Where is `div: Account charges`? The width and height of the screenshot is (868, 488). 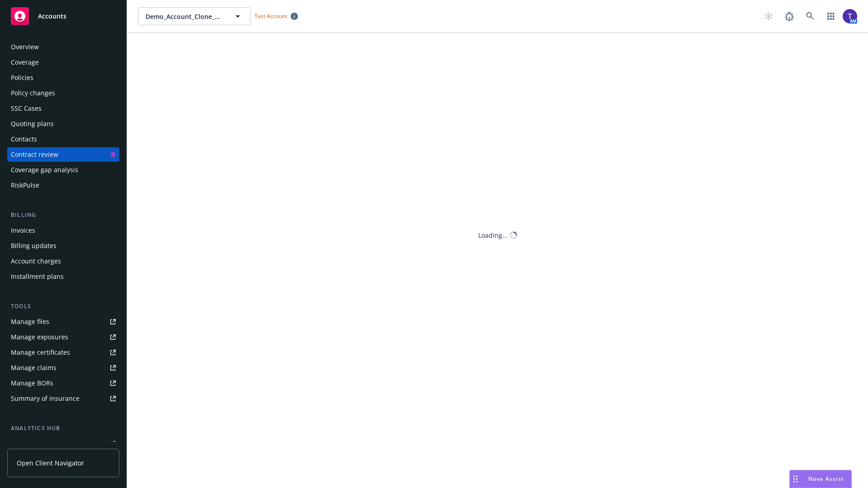
div: Account charges is located at coordinates (36, 261).